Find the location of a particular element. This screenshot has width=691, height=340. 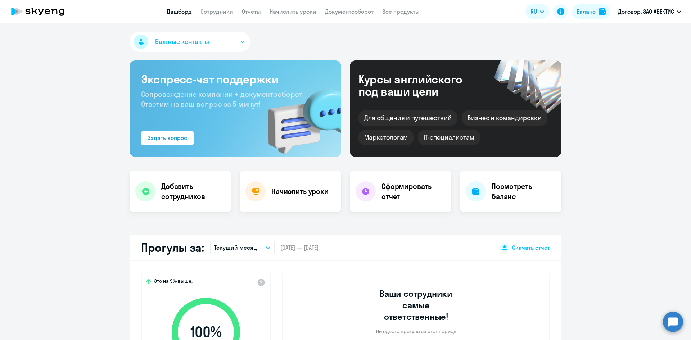

button: Задать вопрос is located at coordinates (167, 138).